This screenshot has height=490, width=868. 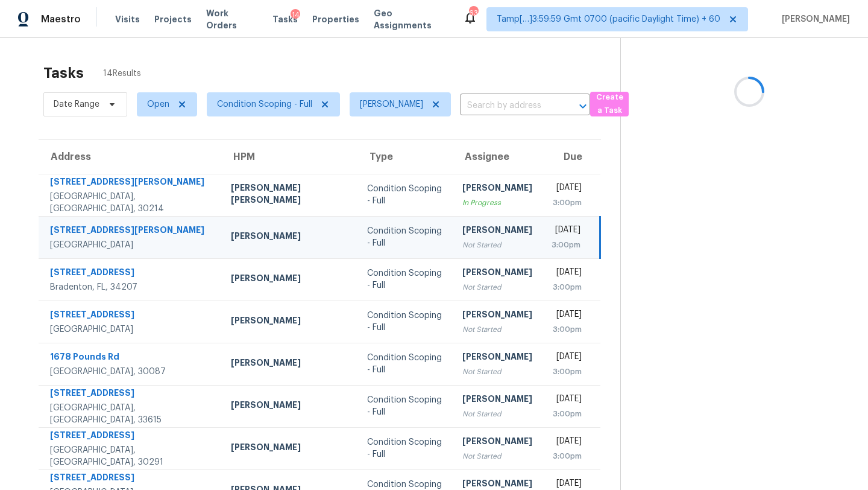 What do you see at coordinates (265, 104) in the screenshot?
I see `span: Condition Scoping - Full` at bounding box center [265, 104].